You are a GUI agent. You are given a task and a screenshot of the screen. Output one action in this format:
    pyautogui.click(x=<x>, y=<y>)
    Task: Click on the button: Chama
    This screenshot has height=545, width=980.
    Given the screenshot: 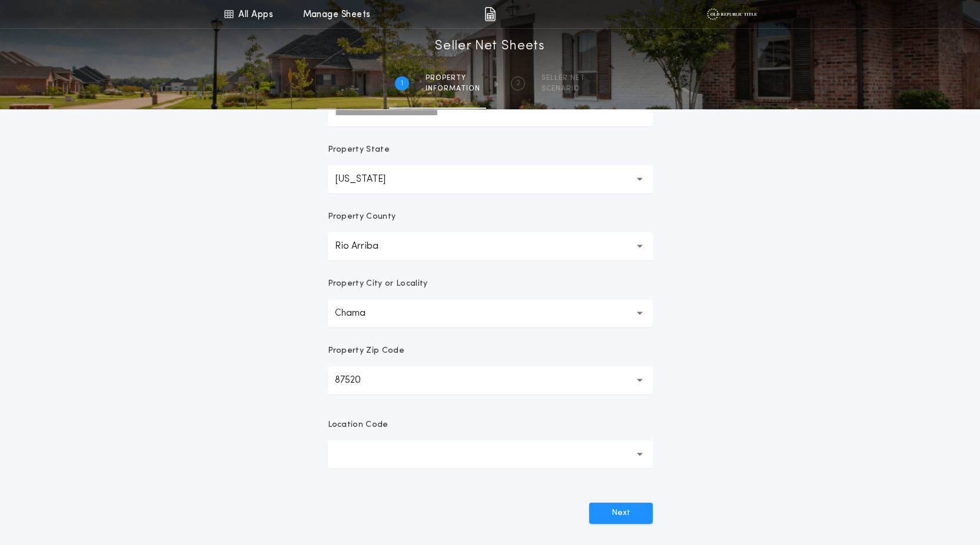 What is the action you would take?
    pyautogui.click(x=491, y=314)
    